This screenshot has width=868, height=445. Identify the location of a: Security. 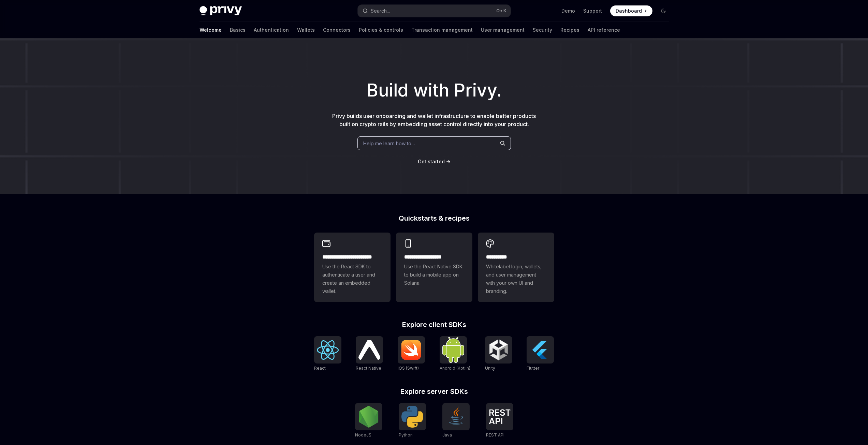
(542, 30).